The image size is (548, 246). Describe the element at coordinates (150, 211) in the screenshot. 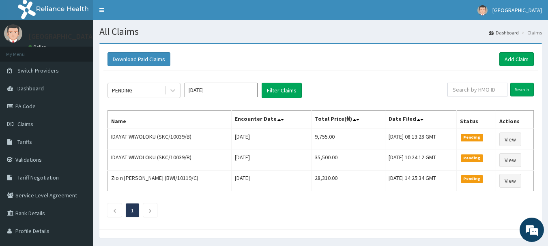

I see `a: Next page` at that location.